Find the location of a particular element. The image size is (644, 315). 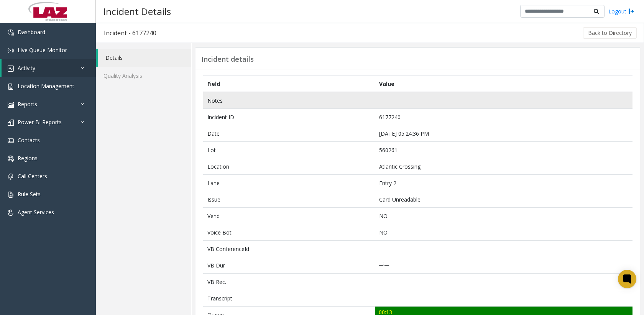

span: Dashboard is located at coordinates (32, 32).